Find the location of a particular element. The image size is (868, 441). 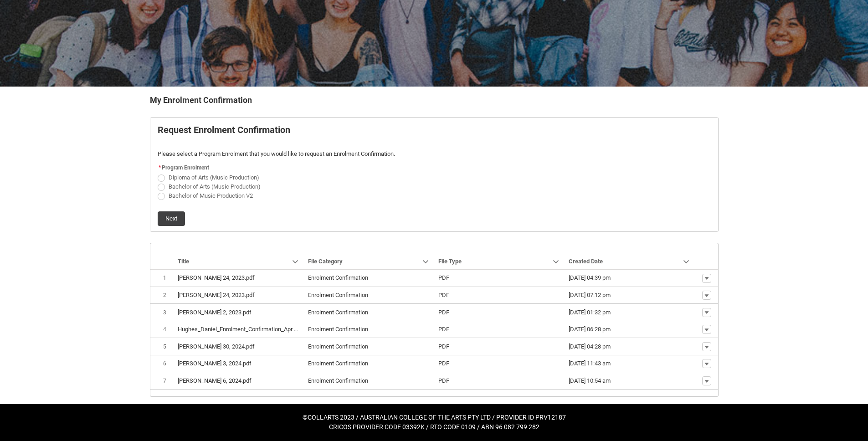

span: Bachelor of Arts (Music Production) is located at coordinates (215, 186).